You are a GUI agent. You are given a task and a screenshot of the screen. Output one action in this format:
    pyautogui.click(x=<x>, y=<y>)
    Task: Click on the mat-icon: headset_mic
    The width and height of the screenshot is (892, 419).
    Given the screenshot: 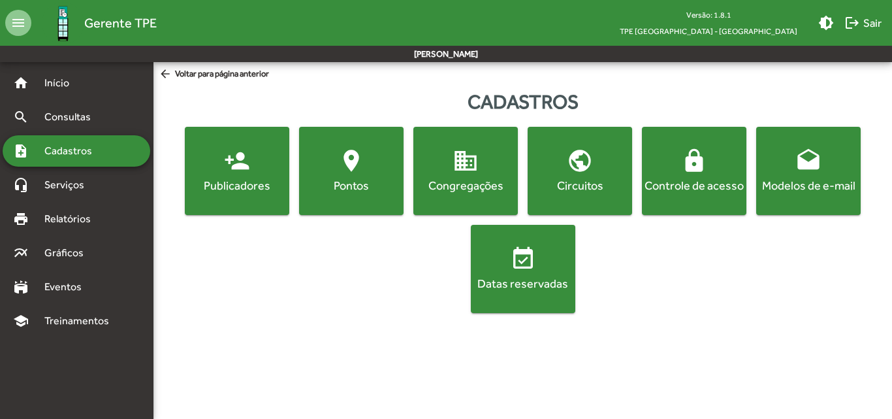 What is the action you would take?
    pyautogui.click(x=21, y=185)
    